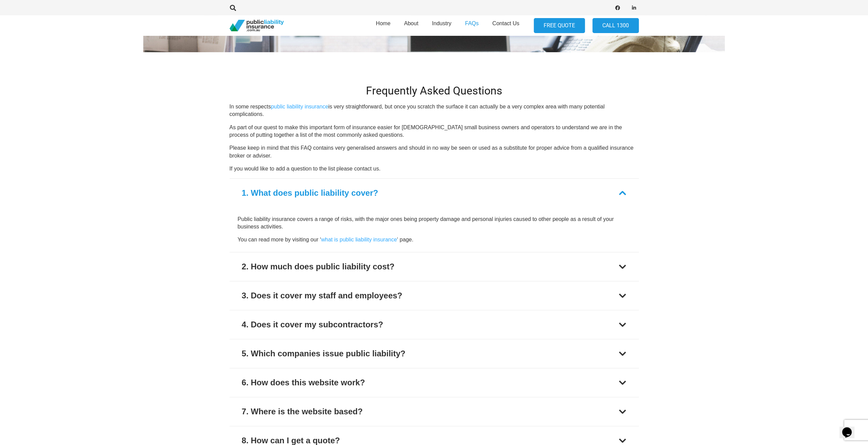  What do you see at coordinates (615, 25) in the screenshot?
I see `a: Call 1300` at bounding box center [615, 25].